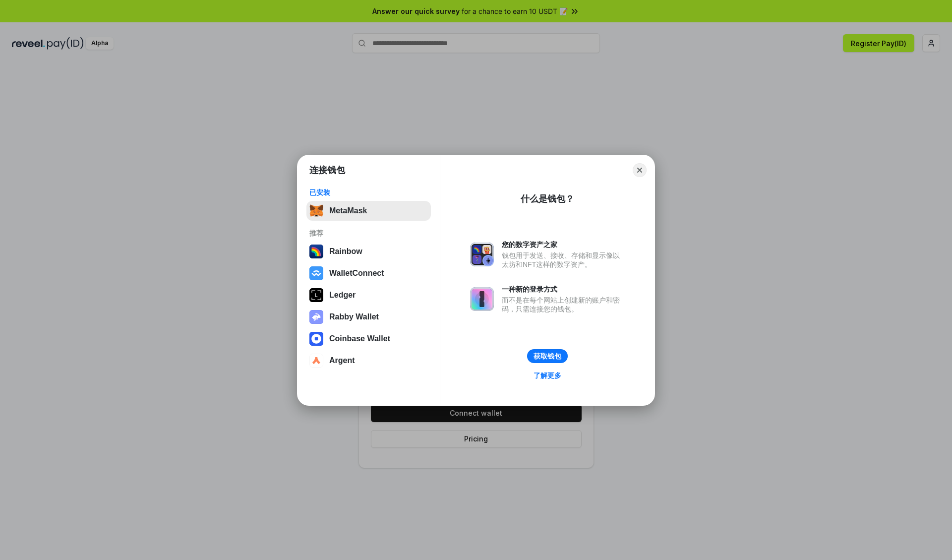  Describe the element at coordinates (563, 305) in the screenshot. I see `div: 而不是在每个网站上创建新的账户和密码，只需连接您的钱包。` at that location.